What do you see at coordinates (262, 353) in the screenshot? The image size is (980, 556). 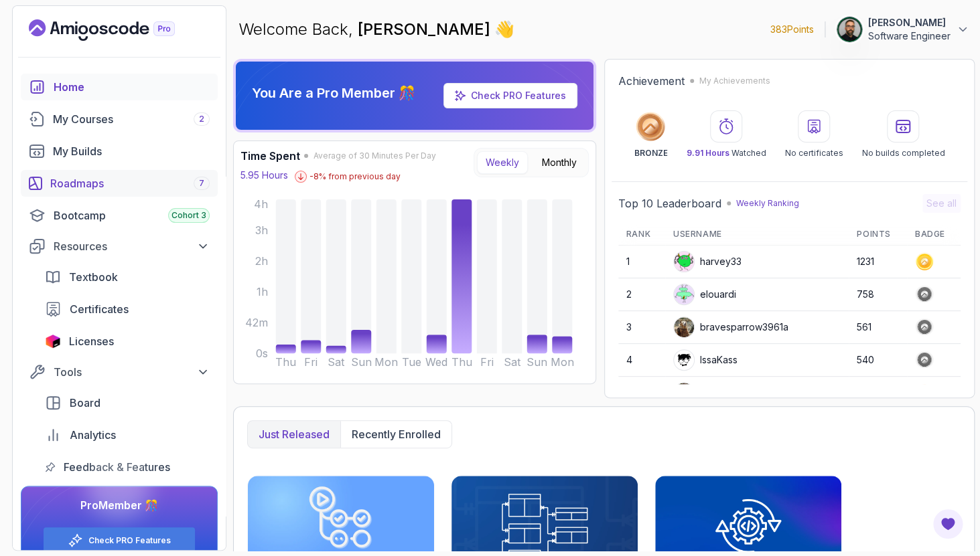 I see `tspan: 0s` at bounding box center [262, 353].